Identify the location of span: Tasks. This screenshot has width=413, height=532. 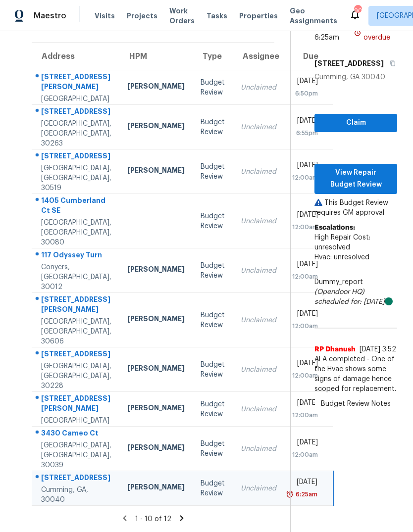
(217, 16).